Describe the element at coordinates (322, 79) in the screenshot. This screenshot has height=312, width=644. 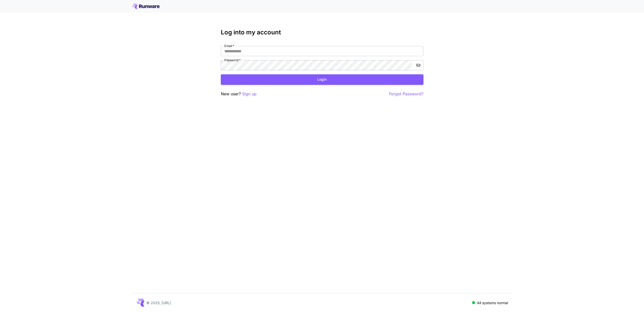
I see `button: Login` at that location.